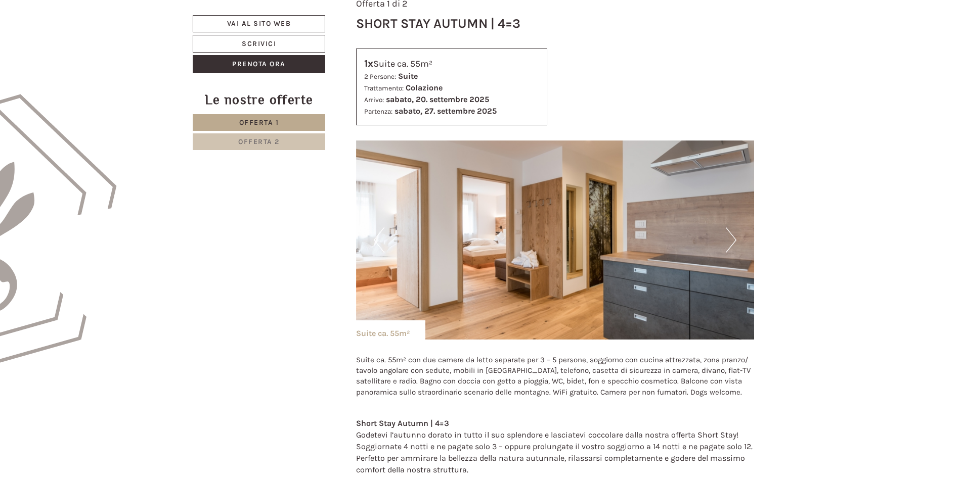  Describe the element at coordinates (378, 111) in the screenshot. I see `small: Partenza:` at that location.